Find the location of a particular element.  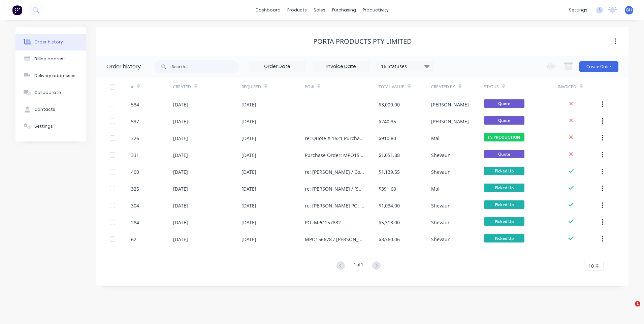

div: Settings is located at coordinates (44, 126).